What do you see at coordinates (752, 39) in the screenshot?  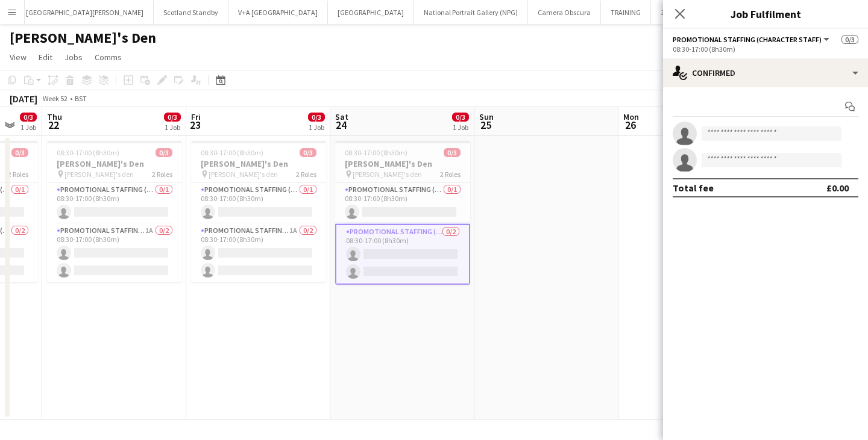 I see `button: Promotional Staffing (Character Staff)` at bounding box center [752, 39].